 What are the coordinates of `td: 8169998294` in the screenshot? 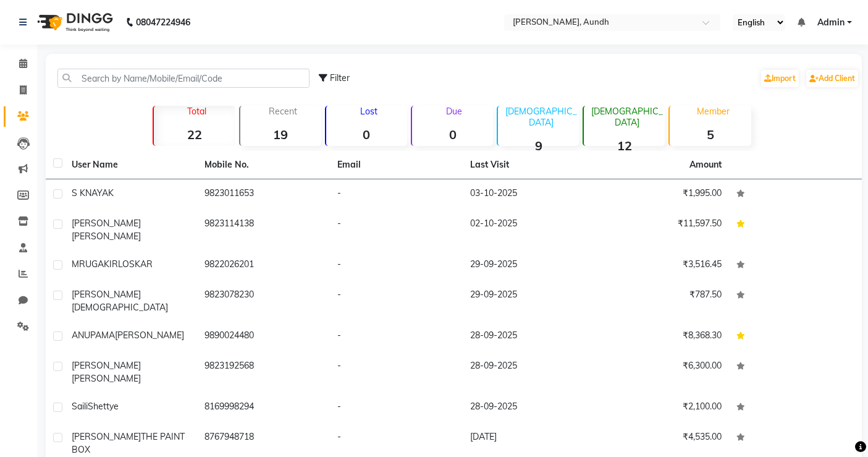 It's located at (263, 407).